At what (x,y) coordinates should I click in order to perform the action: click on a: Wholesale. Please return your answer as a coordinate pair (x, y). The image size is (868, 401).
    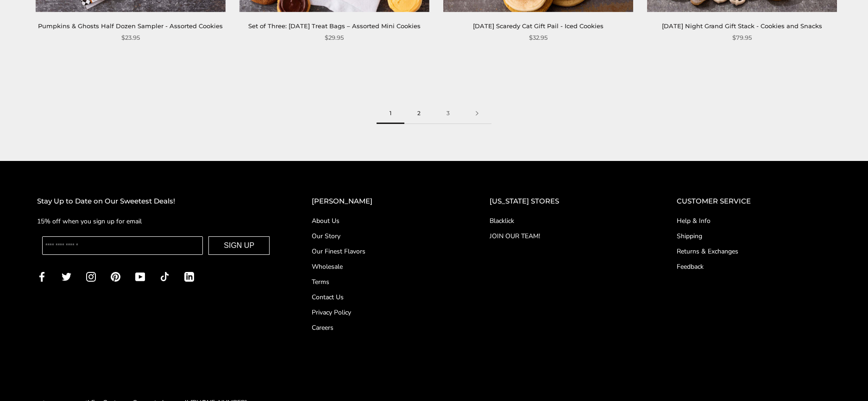
    Looking at the image, I should click on (382, 267).